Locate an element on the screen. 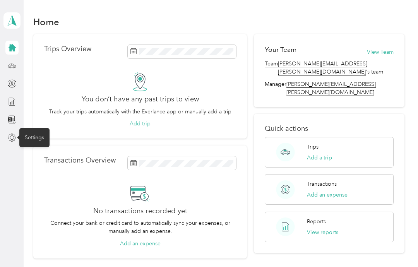  h2: You don’t have any past trips to view is located at coordinates (140, 99).